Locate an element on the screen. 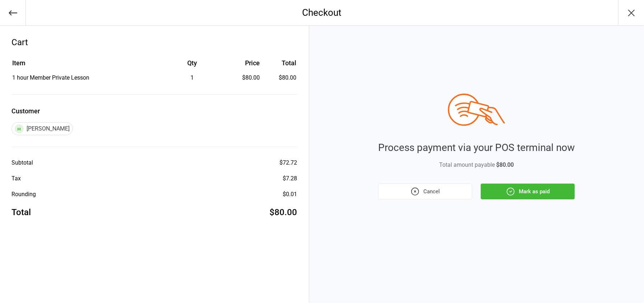  span: 1 hour Member Private Lesson is located at coordinates (51, 77).